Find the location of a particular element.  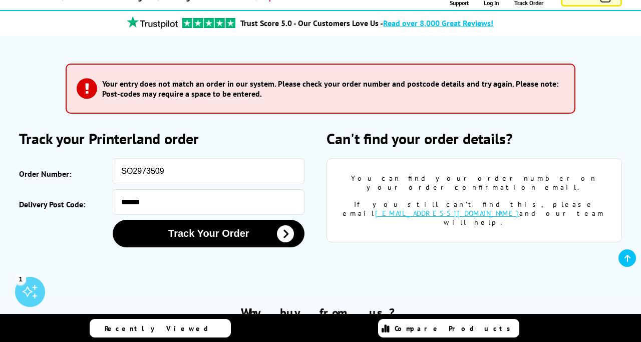

span: Read over 8,000 Great Reviews! is located at coordinates (438, 23).